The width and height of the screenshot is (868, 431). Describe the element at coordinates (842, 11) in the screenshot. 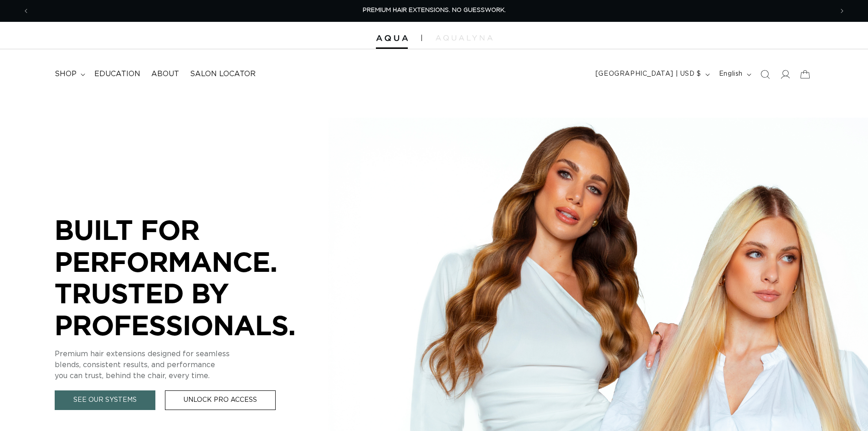

I see `button: Next announcement` at that location.